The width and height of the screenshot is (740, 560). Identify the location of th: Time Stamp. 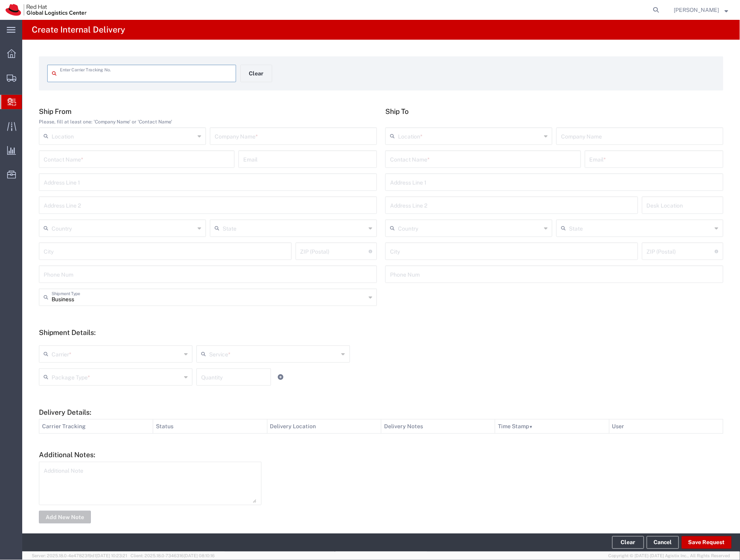
(552, 426).